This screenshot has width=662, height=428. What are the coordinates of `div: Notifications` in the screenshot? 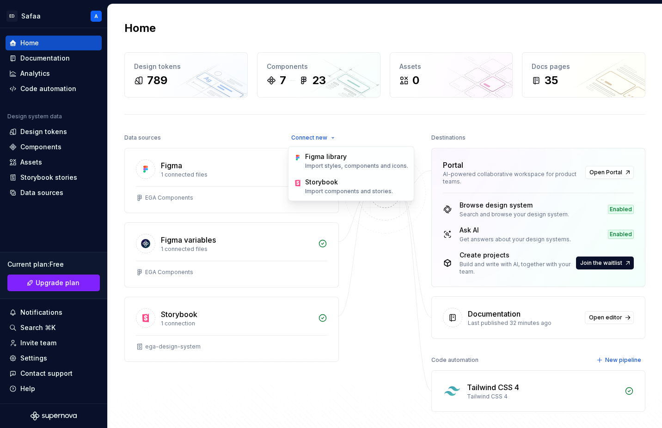 It's located at (41, 313).